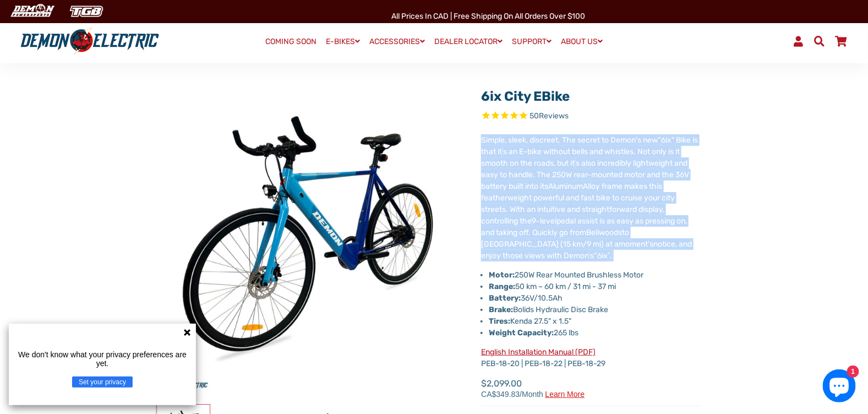 The width and height of the screenshot is (868, 414). Describe the element at coordinates (505, 298) in the screenshot. I see `strong: Battery:` at that location.